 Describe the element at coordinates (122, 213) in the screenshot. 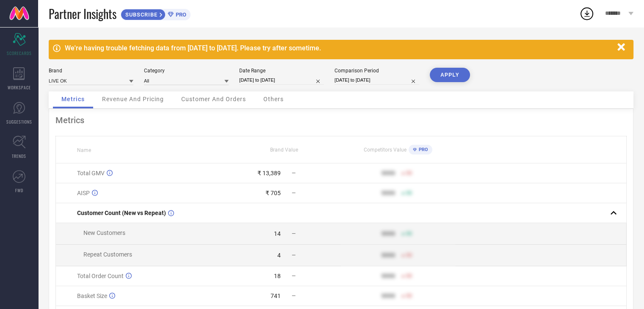

I see `span: Customer Count (New vs Repeat)` at that location.